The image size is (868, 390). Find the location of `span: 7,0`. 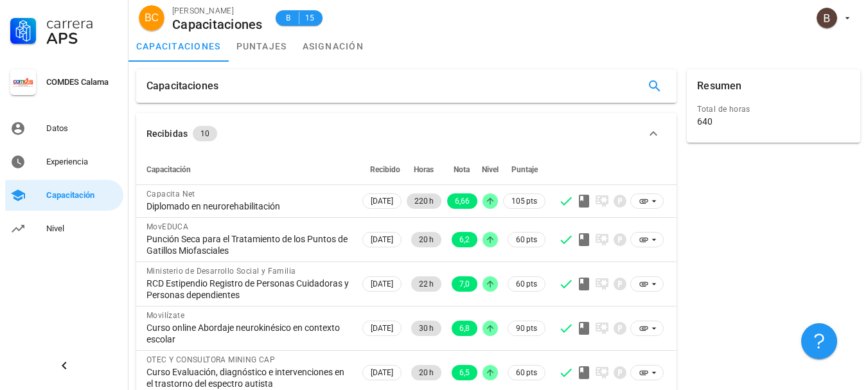

span: 7,0 is located at coordinates (465, 284).